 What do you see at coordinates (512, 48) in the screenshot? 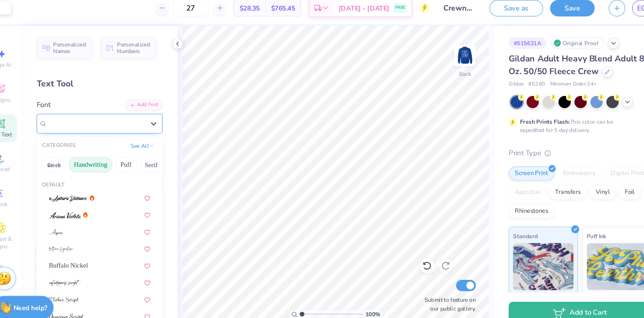
I see `div: # 515631A` at bounding box center [512, 48].